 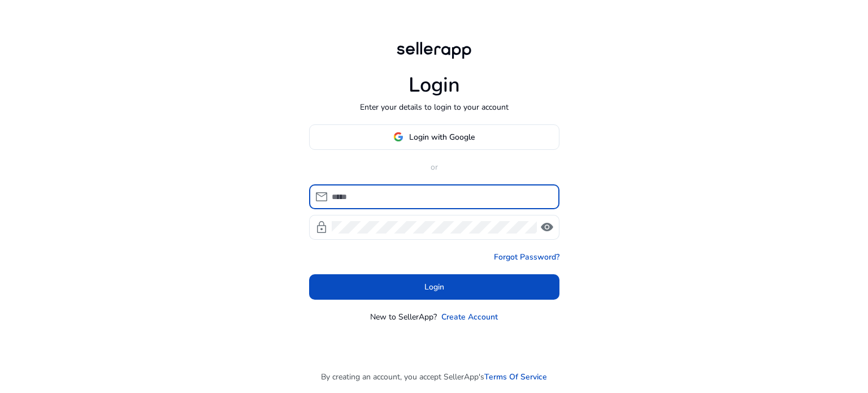 I want to click on button: Login with Google, so click(x=434, y=137).